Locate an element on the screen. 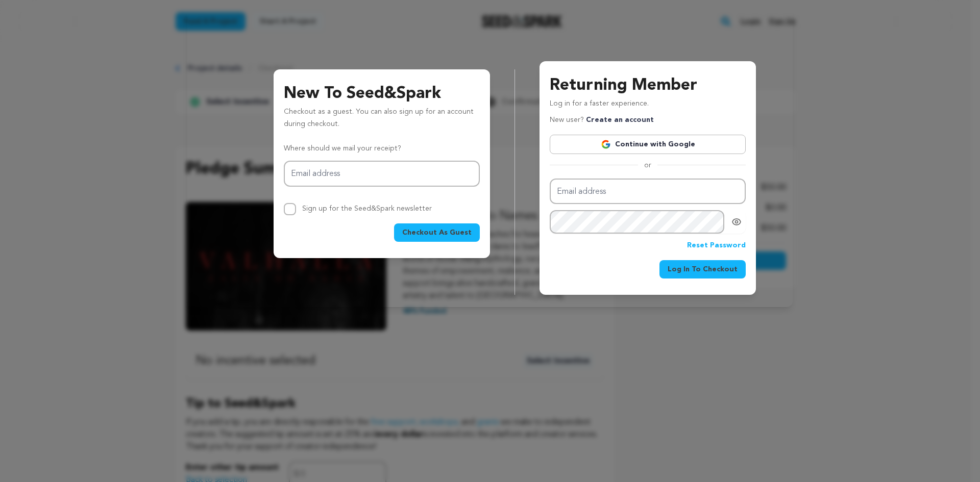 Image resolution: width=980 pixels, height=482 pixels. a: Show password as plain text. Warning: this will display your password on the screen. is located at coordinates (737, 222).